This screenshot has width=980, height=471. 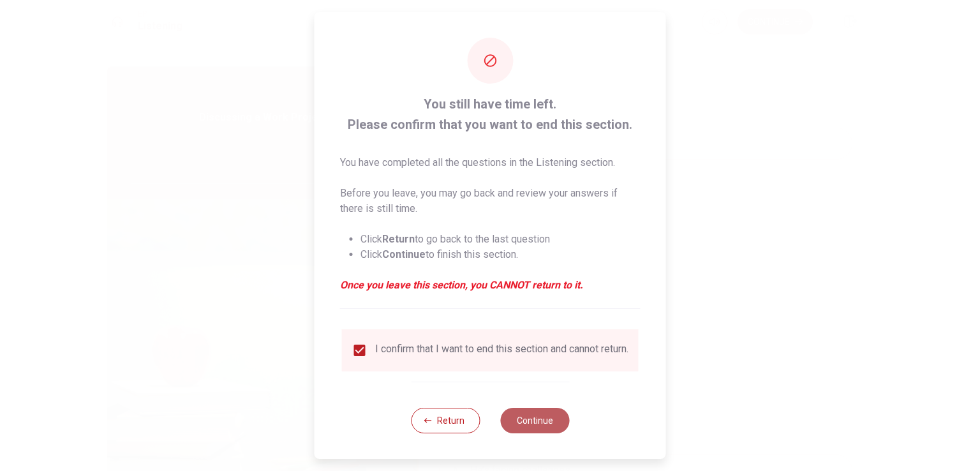 I want to click on strong: Continue, so click(x=404, y=254).